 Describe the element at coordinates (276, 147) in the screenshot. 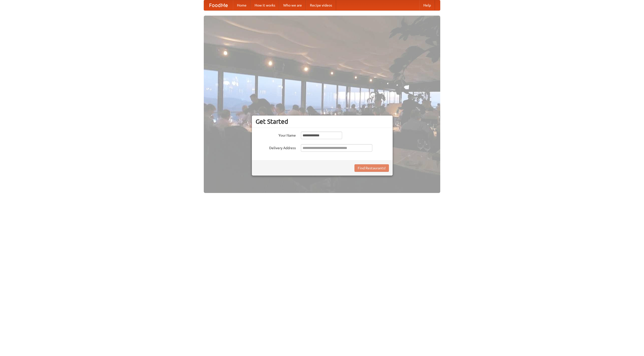

I see `label: Delivery Address` at that location.